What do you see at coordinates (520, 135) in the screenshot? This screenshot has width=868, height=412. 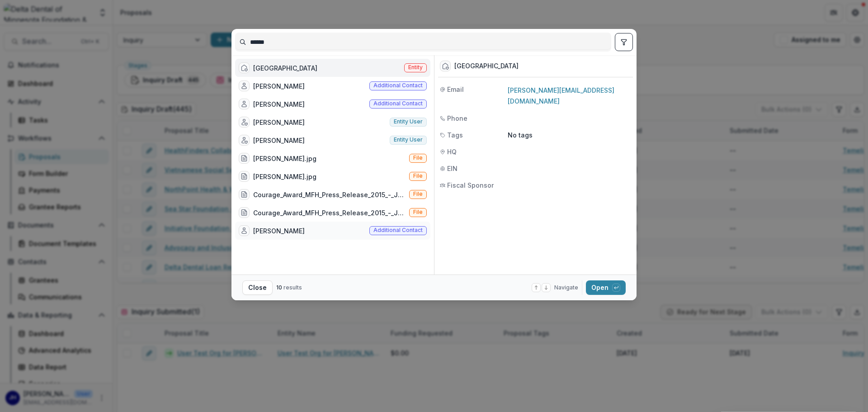 I see `p: No tags` at bounding box center [520, 135].